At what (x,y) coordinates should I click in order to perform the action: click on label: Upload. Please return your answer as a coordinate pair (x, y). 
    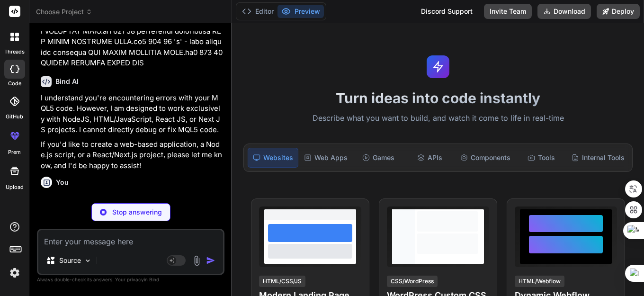
    Looking at the image, I should click on (15, 187).